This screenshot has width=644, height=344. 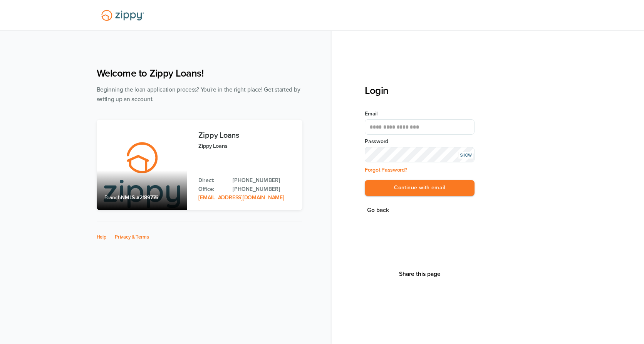 What do you see at coordinates (139, 197) in the screenshot?
I see `span: NMLS #2189776` at bounding box center [139, 197].